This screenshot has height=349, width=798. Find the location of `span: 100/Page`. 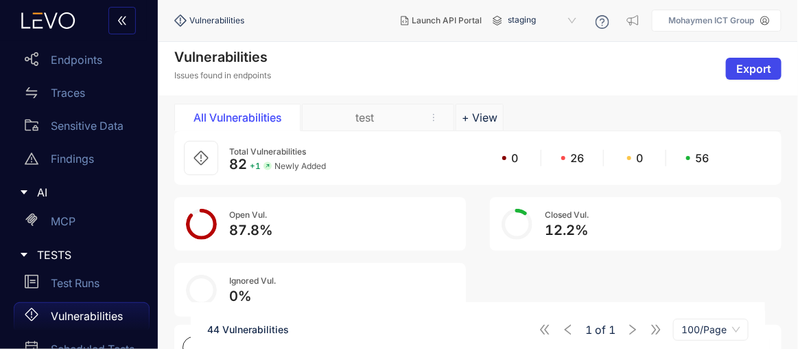

span: 100/Page is located at coordinates (711, 330).